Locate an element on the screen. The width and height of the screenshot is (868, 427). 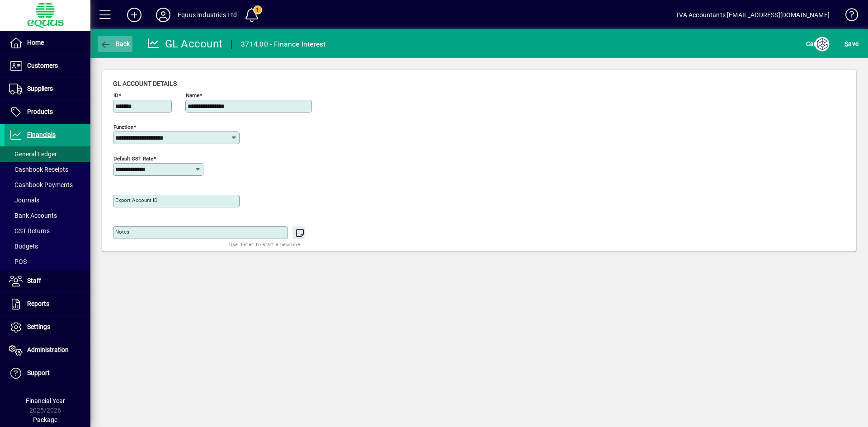
mat-hint: Use 'Enter' to start a new line is located at coordinates (264, 244).